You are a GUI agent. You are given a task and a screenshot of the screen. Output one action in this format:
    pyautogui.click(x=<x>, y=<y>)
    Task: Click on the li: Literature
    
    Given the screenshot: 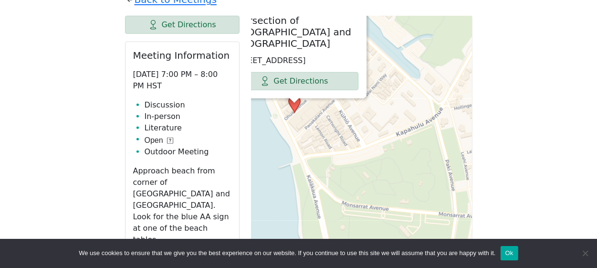 What is the action you would take?
    pyautogui.click(x=188, y=128)
    